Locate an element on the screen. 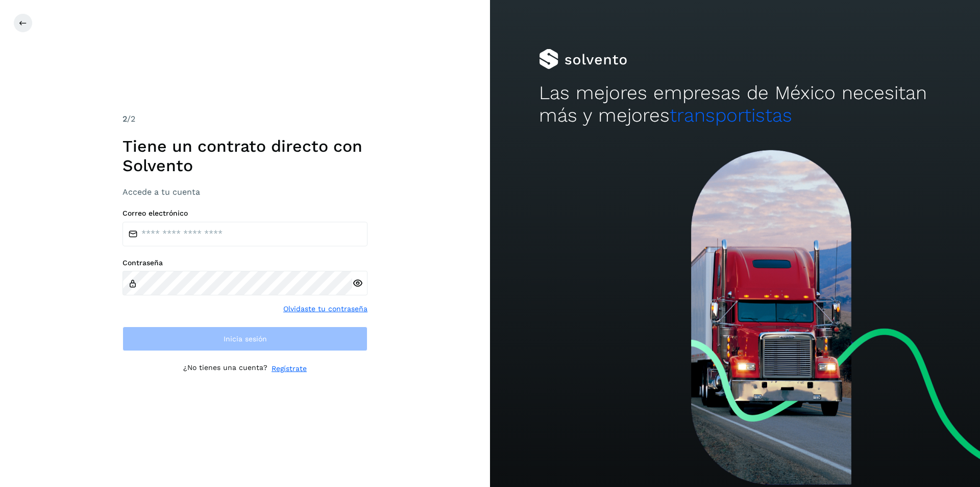  button: Inicia sesión is located at coordinates (245, 338).